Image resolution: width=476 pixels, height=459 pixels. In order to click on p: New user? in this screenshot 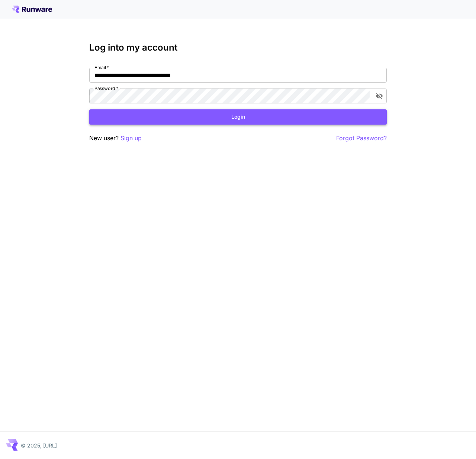, I will do `click(115, 138)`.